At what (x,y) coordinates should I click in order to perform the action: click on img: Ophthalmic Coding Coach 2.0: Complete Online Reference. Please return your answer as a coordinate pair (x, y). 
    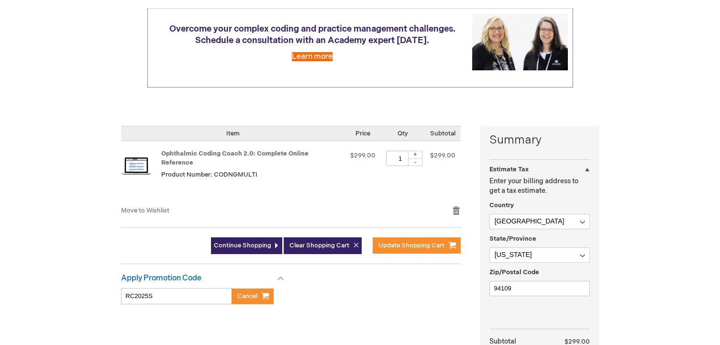
    Looking at the image, I should click on (136, 166).